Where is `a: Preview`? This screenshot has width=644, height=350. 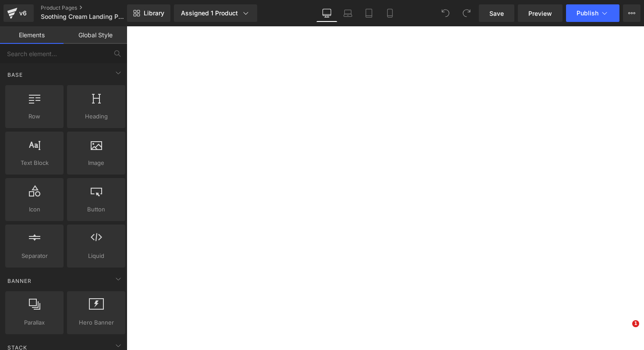 a: Preview is located at coordinates (540, 13).